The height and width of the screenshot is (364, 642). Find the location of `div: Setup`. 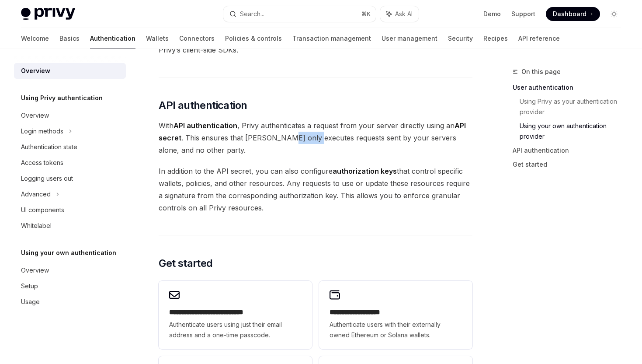

div: Setup is located at coordinates (29, 286).